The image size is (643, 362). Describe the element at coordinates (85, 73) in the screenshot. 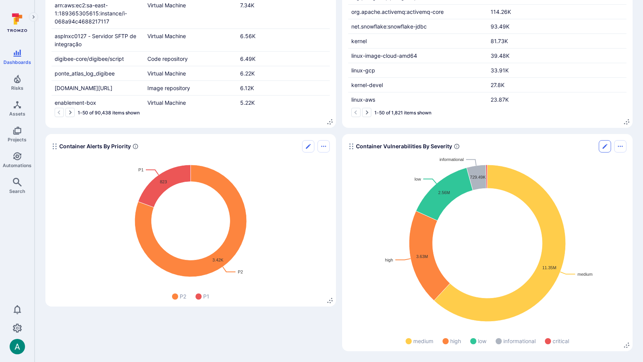

I see `a: ponte_atlas_log_digibee` at that location.